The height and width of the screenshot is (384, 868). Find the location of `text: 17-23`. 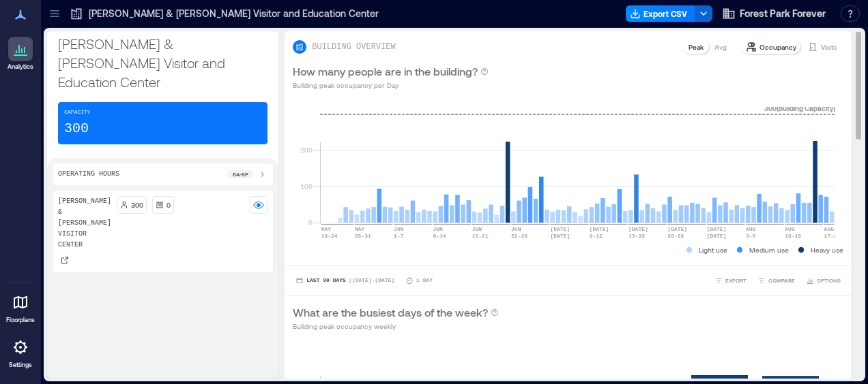

text: 17-23 is located at coordinates (832, 236).